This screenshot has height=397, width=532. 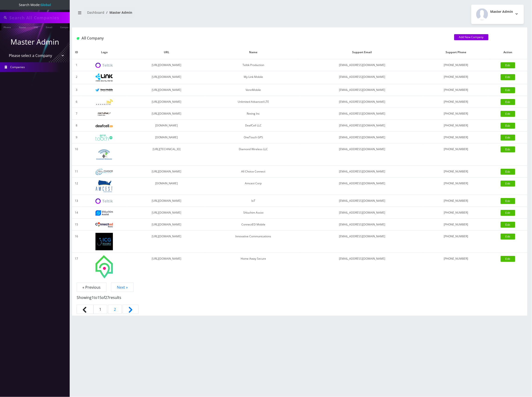 I want to click on a: Email, so click(x=49, y=27).